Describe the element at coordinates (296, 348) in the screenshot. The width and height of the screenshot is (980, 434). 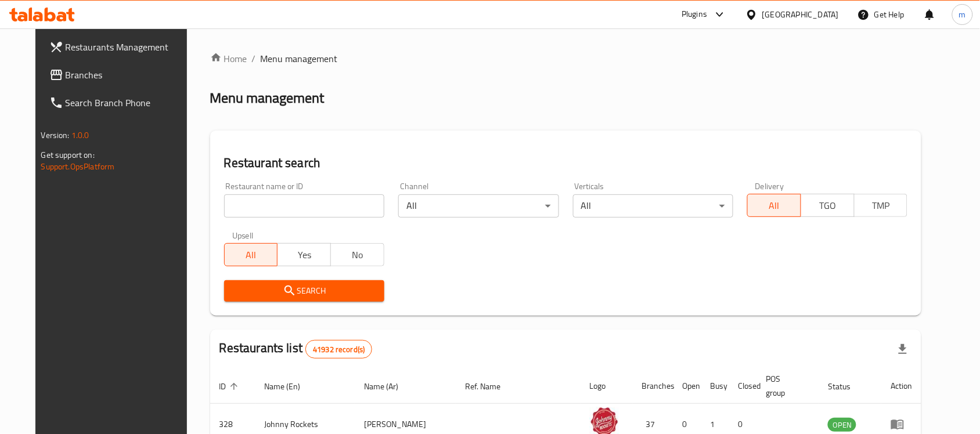
I see `h2: Restaurants list` at that location.